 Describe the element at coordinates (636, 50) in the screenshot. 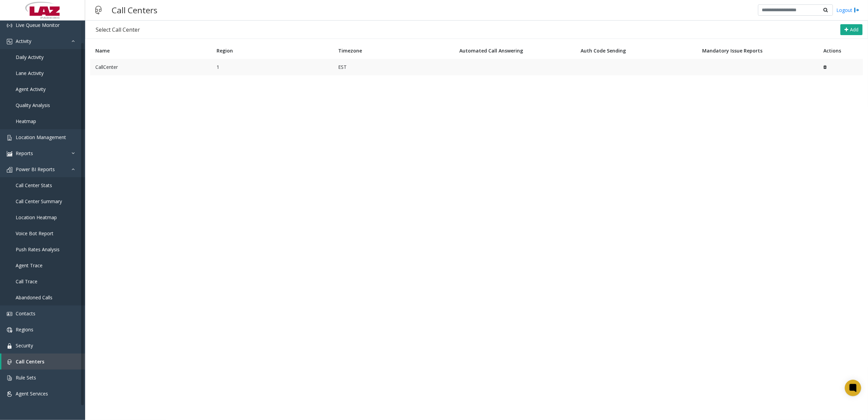

I see `th: Auth Code Sending` at that location.